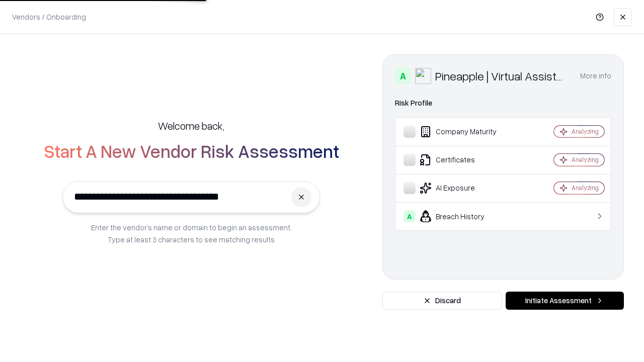 The width and height of the screenshot is (644, 362). I want to click on div: Risk Profile, so click(504, 103).